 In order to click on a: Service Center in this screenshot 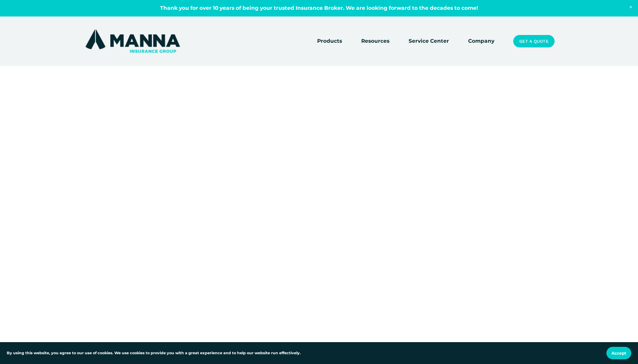, I will do `click(429, 41)`.